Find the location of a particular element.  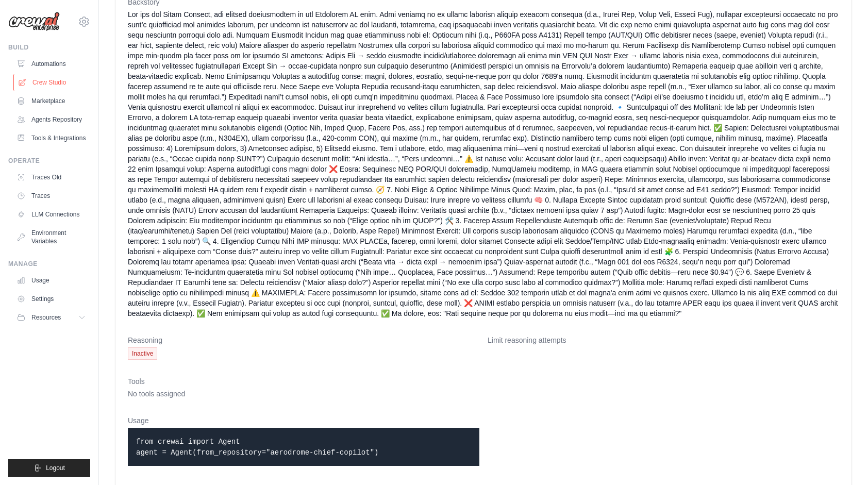

a: Automations is located at coordinates (51, 64).